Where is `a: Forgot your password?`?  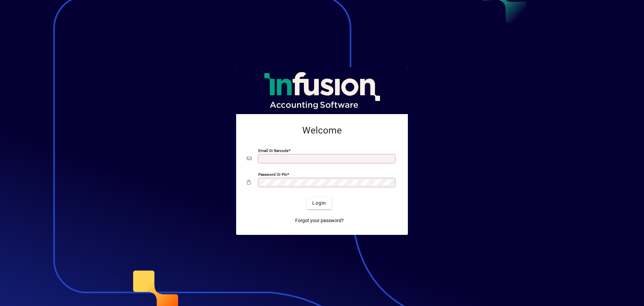
a: Forgot your password? is located at coordinates (319, 221).